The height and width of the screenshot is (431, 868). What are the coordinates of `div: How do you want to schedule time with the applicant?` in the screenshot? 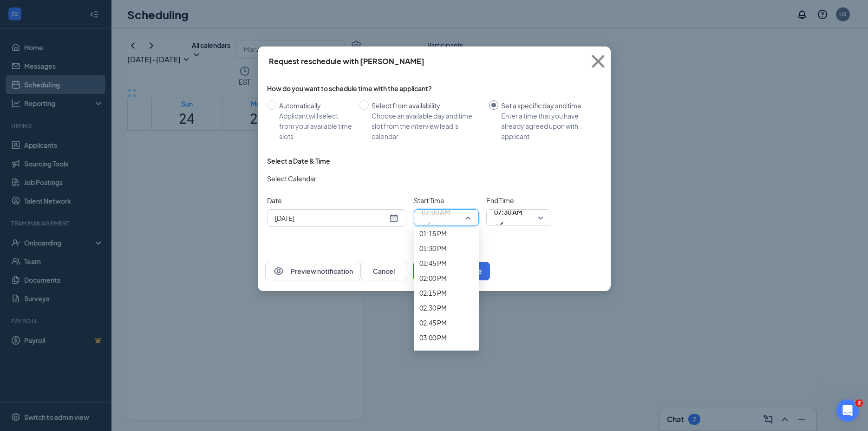 It's located at (434, 88).